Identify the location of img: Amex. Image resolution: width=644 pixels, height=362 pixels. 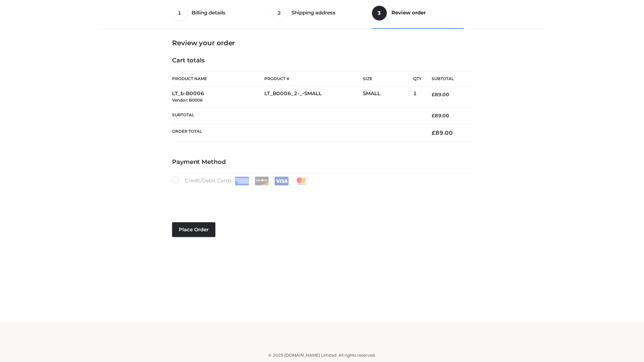
(242, 181).